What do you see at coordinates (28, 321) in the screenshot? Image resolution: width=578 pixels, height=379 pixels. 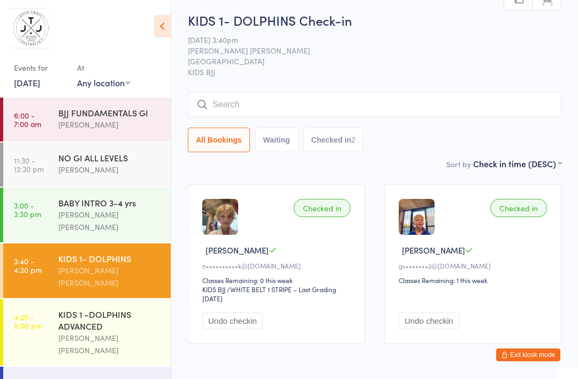 I see `time: 4:20 - 5:00 pm` at bounding box center [28, 321].